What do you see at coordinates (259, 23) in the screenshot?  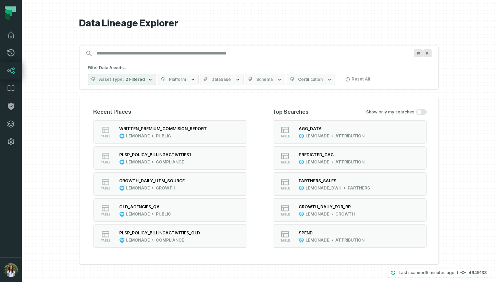 I see `h1: Data Lineage Explorer` at bounding box center [259, 23].